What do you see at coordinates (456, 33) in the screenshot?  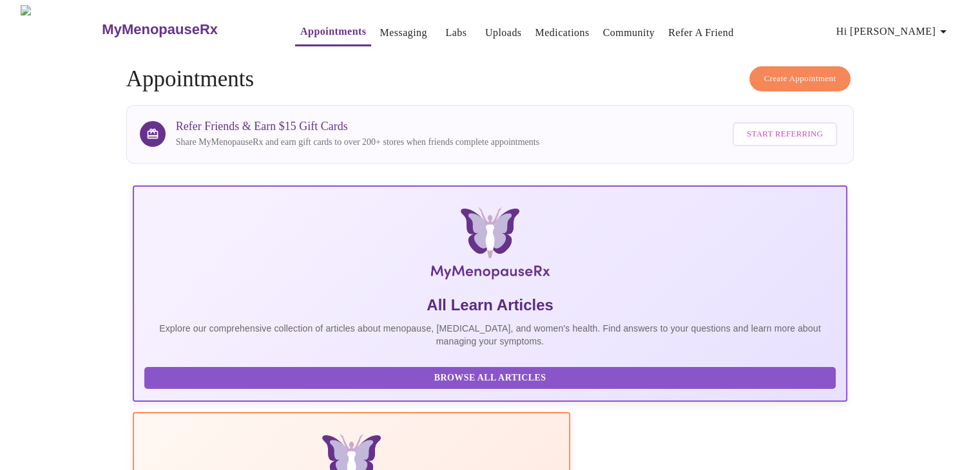 I see `a: Labs` at bounding box center [456, 33].